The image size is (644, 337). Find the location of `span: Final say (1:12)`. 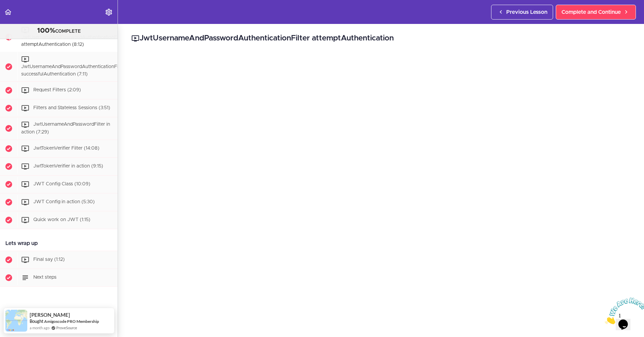

span: Final say (1:12) is located at coordinates (49, 259).